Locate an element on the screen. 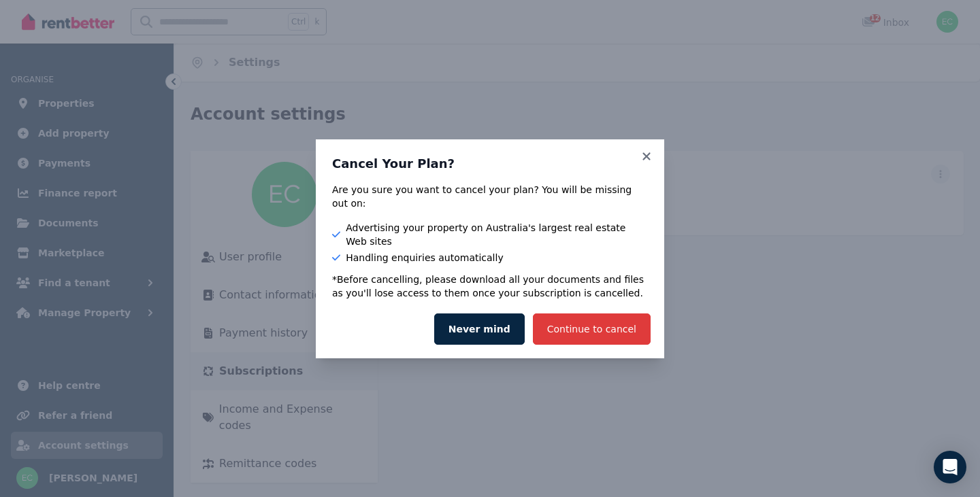 The image size is (980, 497). div: Are you sure you want to cancel your plan? You will be missing out on: is located at coordinates (490, 197).